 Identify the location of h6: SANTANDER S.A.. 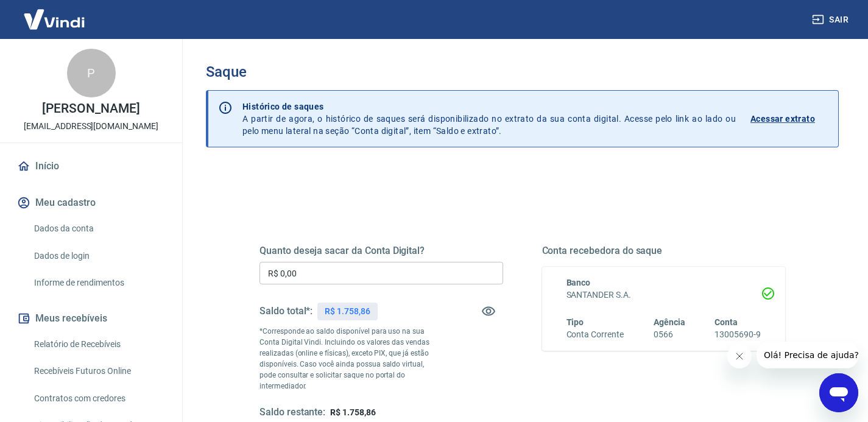
(664, 295).